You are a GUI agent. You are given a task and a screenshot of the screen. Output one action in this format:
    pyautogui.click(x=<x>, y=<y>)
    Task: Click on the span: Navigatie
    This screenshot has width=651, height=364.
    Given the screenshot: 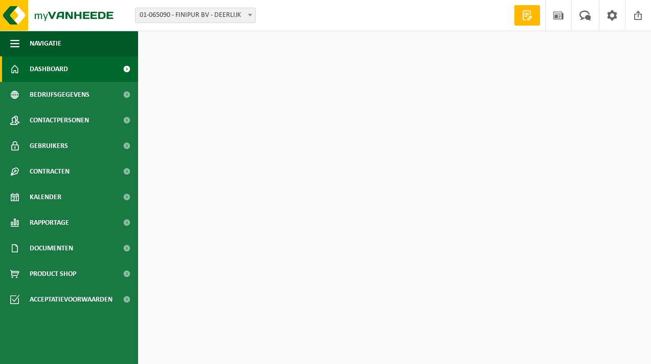 What is the action you would take?
    pyautogui.click(x=46, y=43)
    